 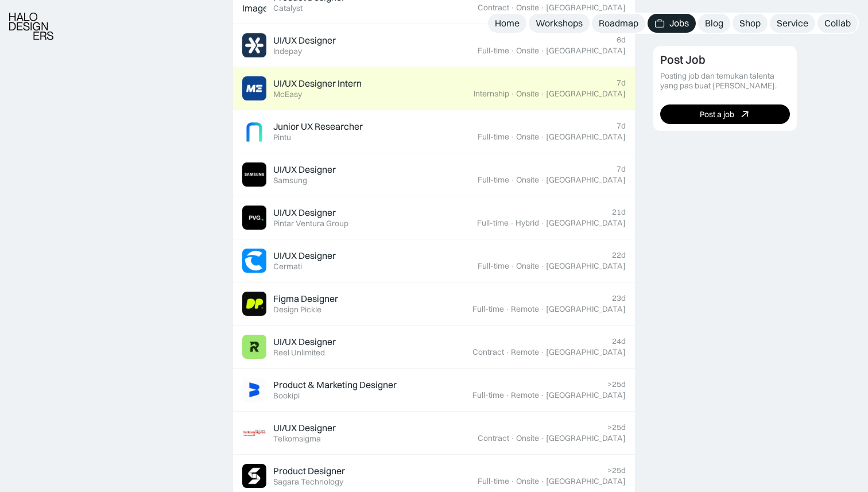 What do you see at coordinates (793, 23) in the screenshot?
I see `a: Service` at bounding box center [793, 23].